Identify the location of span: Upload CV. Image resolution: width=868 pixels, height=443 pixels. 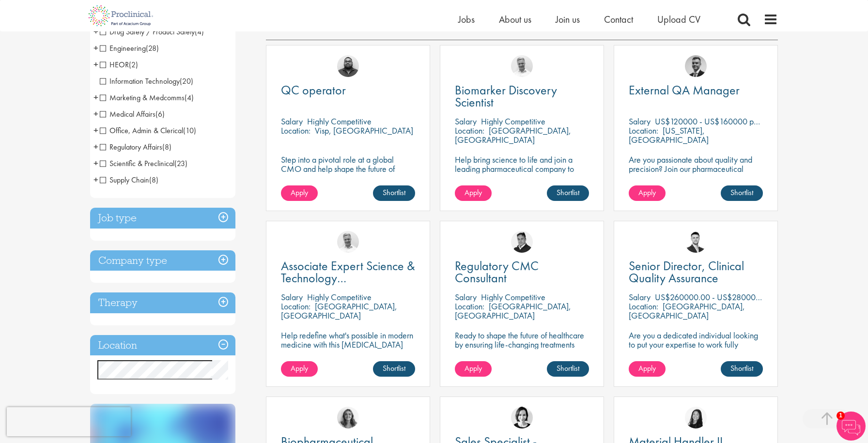
(679, 20).